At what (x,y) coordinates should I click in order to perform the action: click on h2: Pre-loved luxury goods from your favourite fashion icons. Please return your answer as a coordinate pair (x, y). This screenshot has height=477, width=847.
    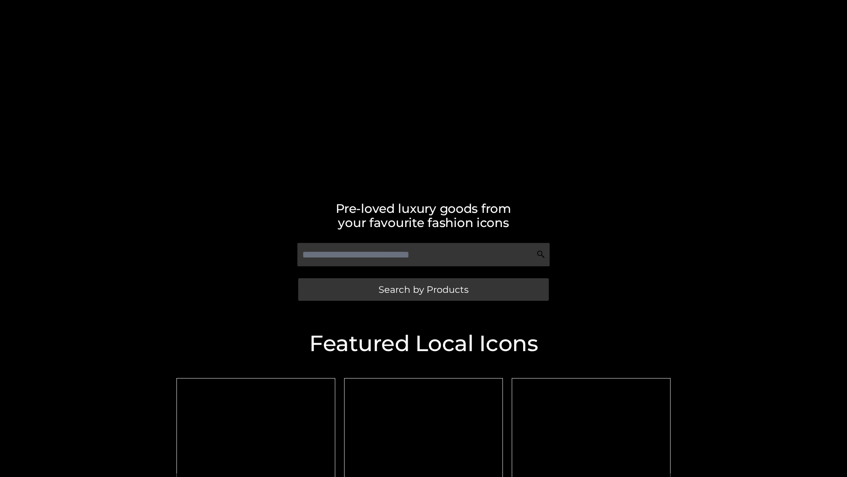
    Looking at the image, I should click on (424, 215).